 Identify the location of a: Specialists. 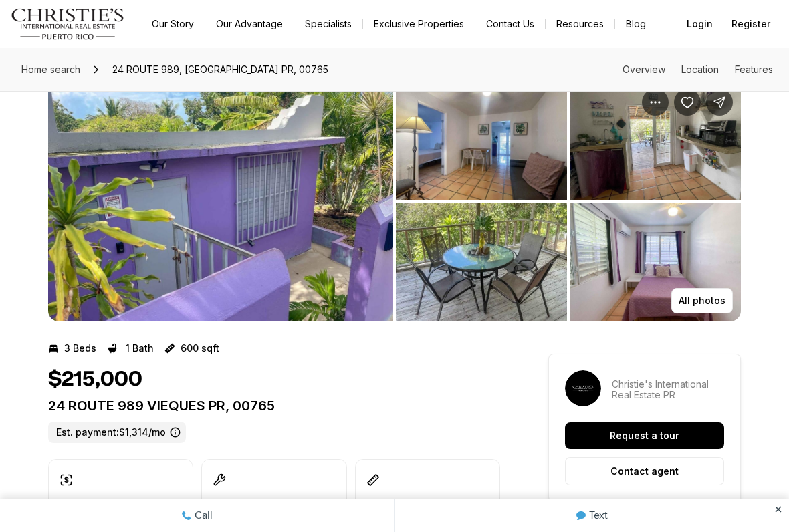
(328, 24).